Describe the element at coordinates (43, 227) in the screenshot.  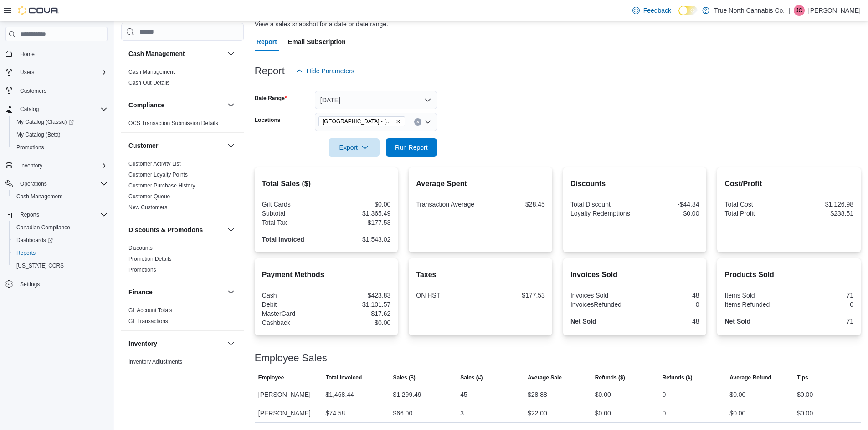
I see `a: Canadian Compliance` at that location.